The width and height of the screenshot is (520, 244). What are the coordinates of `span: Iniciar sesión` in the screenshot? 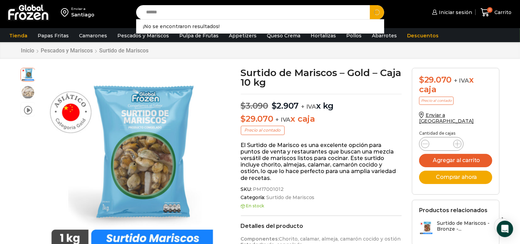 It's located at (455, 12).